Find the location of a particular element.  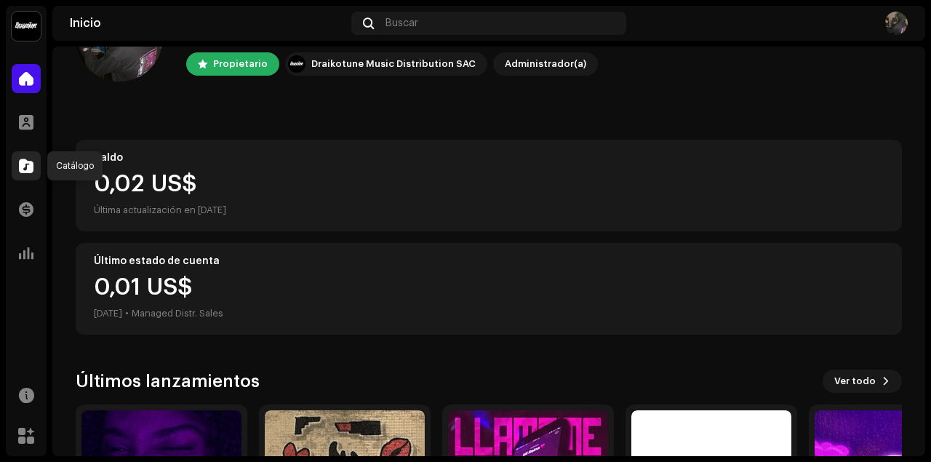

h3: Últimos lanzamientos is located at coordinates (167, 381).